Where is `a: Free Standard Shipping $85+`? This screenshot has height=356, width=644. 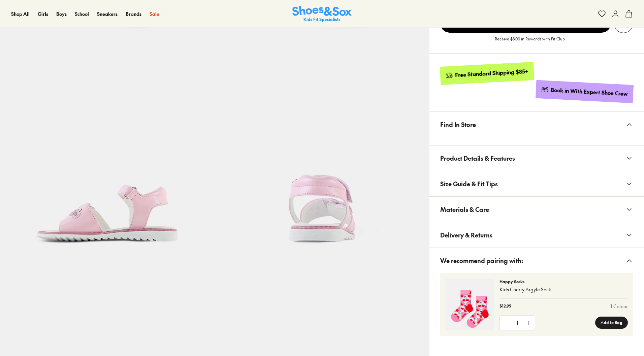
a: Free Standard Shipping $85+ is located at coordinates (487, 73).